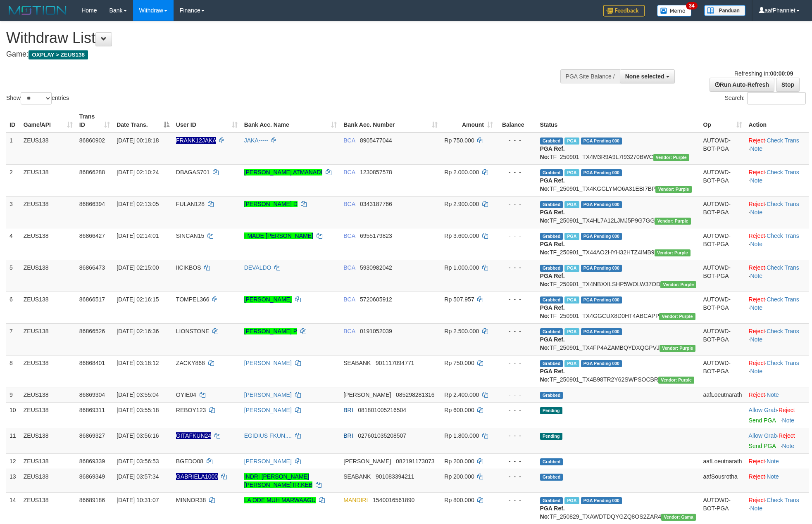 The width and height of the screenshot is (812, 524). Describe the element at coordinates (376, 267) in the screenshot. I see `span: Copy 5930982042 to clipboard` at that location.